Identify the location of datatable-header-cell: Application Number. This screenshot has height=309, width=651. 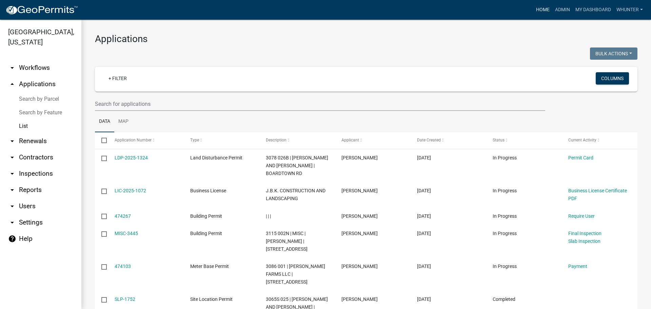
(145, 140).